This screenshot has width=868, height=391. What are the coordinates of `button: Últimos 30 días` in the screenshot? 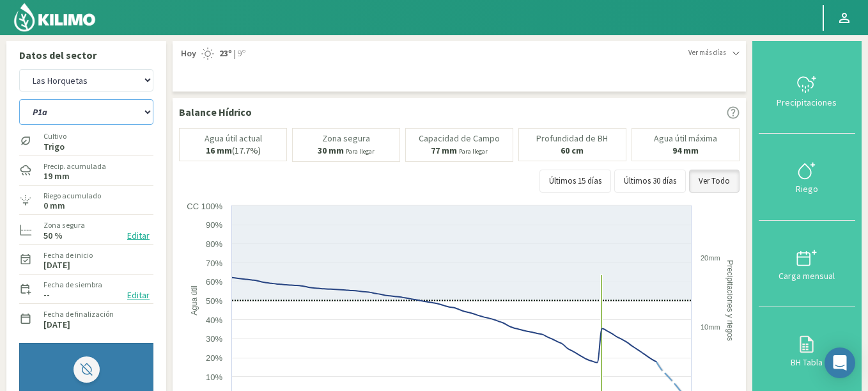 It's located at (650, 181).